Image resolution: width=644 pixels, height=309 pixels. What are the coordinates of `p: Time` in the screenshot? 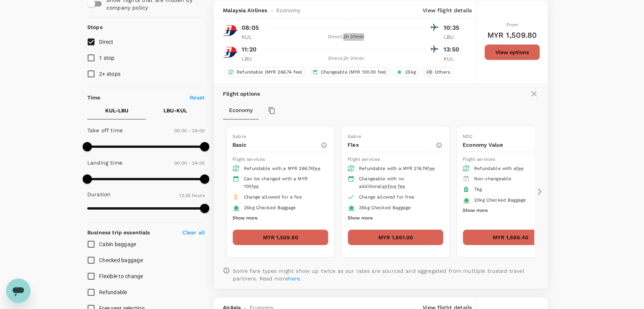 It's located at (93, 98).